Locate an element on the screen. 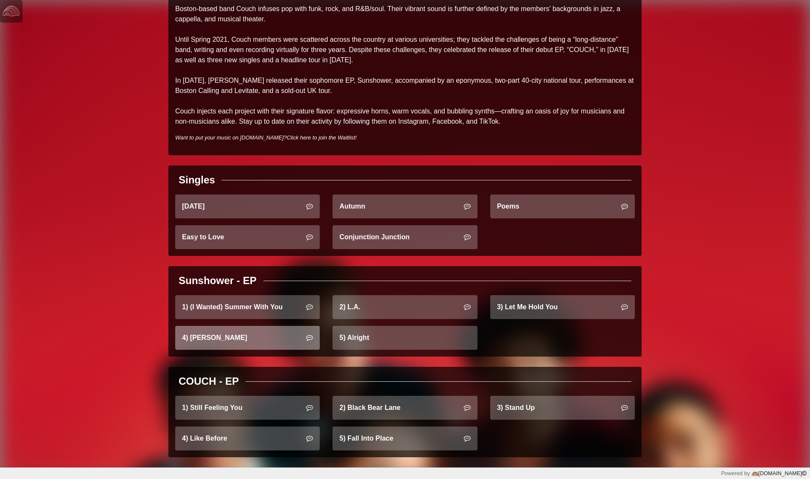  a: Poems is located at coordinates (562, 206).